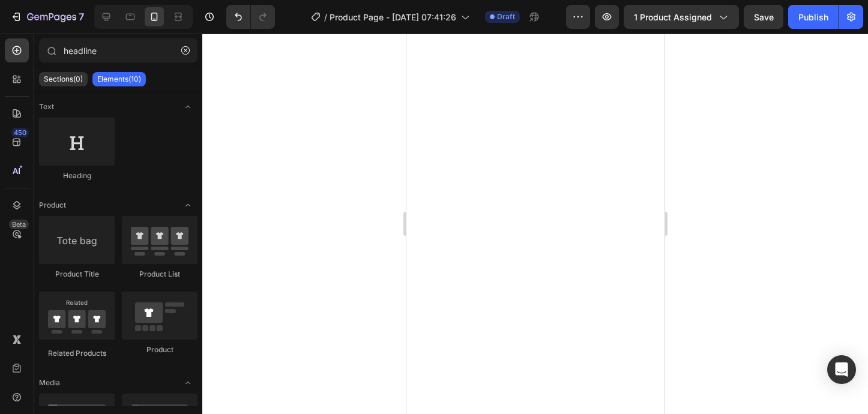 Image resolution: width=868 pixels, height=414 pixels. I want to click on button: Publish, so click(814, 17).